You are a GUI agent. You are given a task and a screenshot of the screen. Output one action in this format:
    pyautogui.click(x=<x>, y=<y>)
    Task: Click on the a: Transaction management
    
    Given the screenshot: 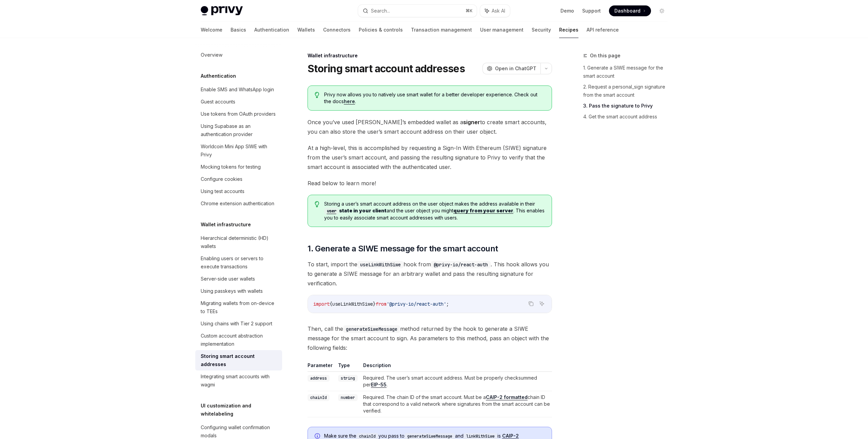 What is the action you would take?
    pyautogui.click(x=442, y=30)
    